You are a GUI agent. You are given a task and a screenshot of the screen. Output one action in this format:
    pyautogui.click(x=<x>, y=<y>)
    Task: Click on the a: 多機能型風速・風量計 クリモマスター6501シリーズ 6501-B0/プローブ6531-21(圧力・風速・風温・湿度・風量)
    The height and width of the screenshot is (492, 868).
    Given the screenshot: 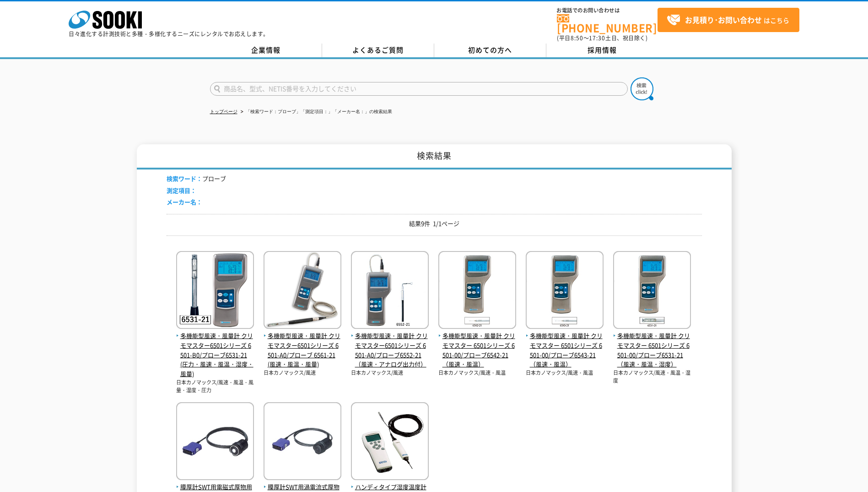 What is the action you would take?
    pyautogui.click(x=215, y=350)
    